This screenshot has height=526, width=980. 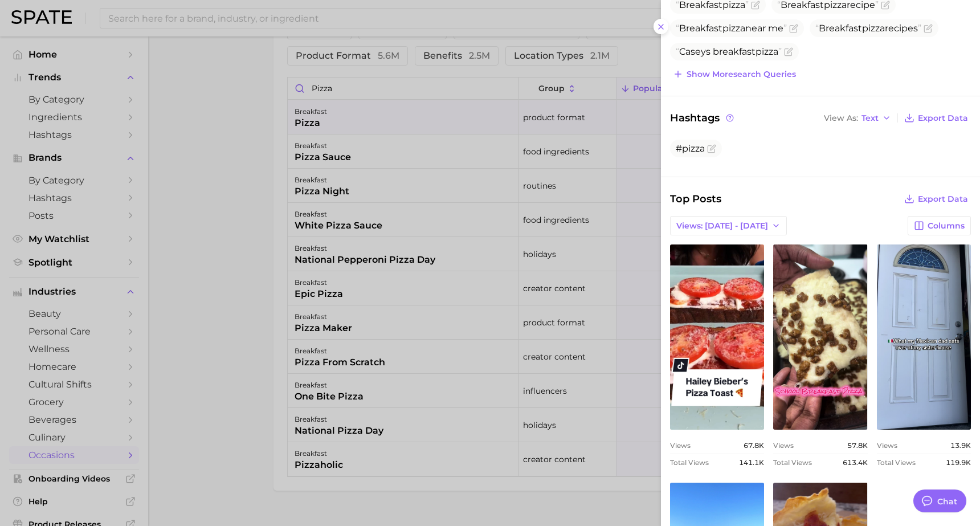 I want to click on span: Columns, so click(x=946, y=225).